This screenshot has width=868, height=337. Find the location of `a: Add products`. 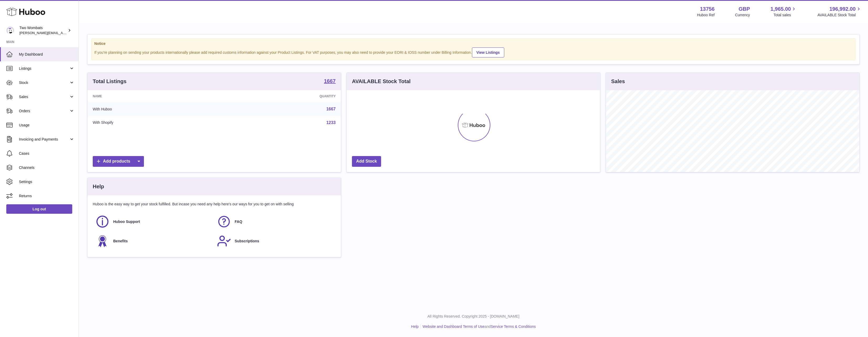

a: Add products is located at coordinates (118, 161).